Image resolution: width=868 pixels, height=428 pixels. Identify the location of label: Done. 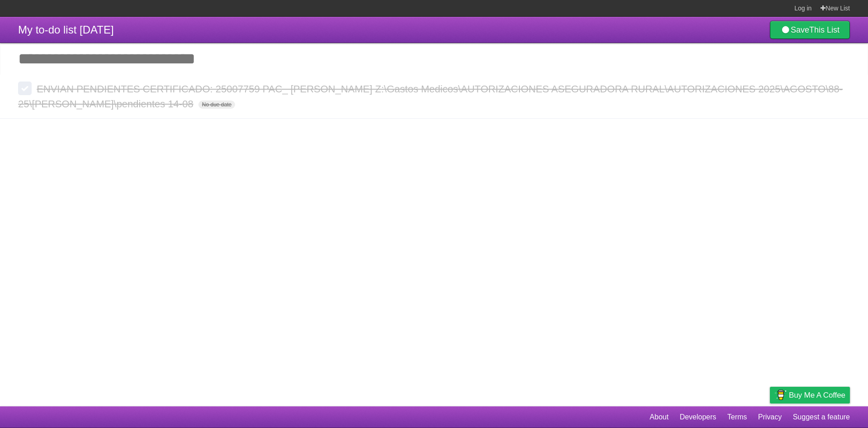
(25, 88).